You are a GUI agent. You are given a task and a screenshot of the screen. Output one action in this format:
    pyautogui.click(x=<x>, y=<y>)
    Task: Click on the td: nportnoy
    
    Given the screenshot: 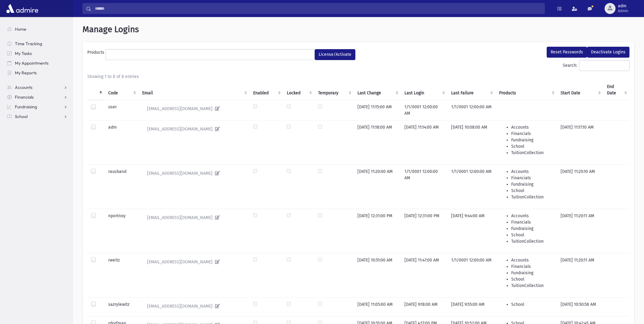 What is the action you would take?
    pyautogui.click(x=122, y=231)
    